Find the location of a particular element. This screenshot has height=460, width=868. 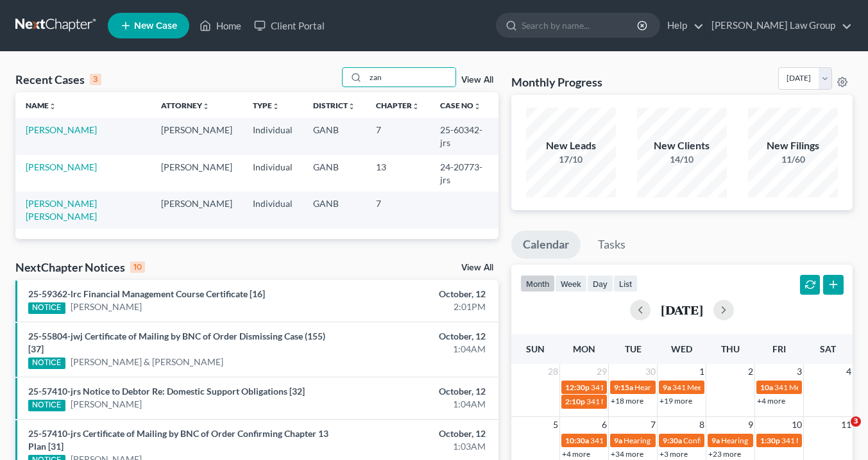

span: Sun is located at coordinates (535, 349).